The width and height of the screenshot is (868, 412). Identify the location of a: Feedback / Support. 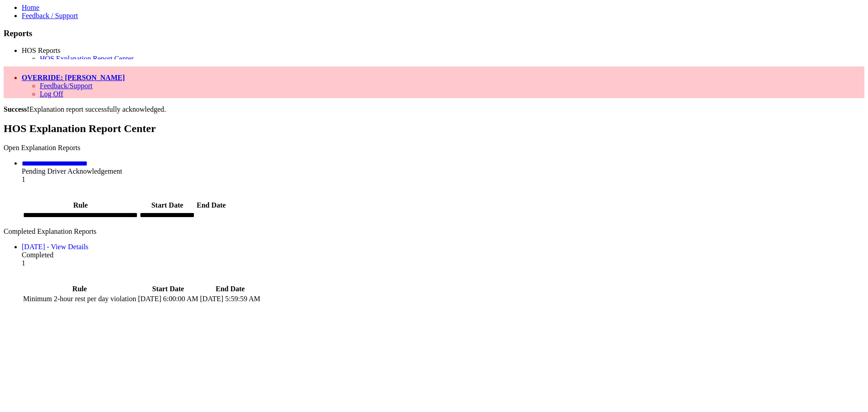
(50, 15).